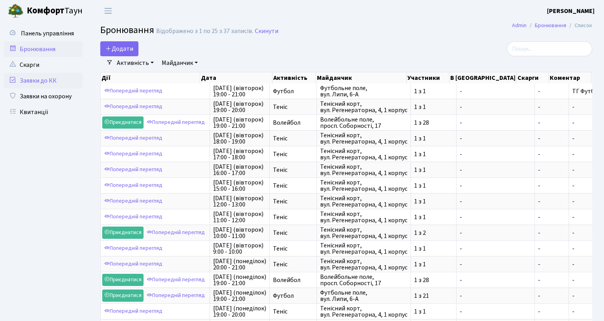 This screenshot has height=321, width=604. I want to click on th: Майданчик, so click(361, 78).